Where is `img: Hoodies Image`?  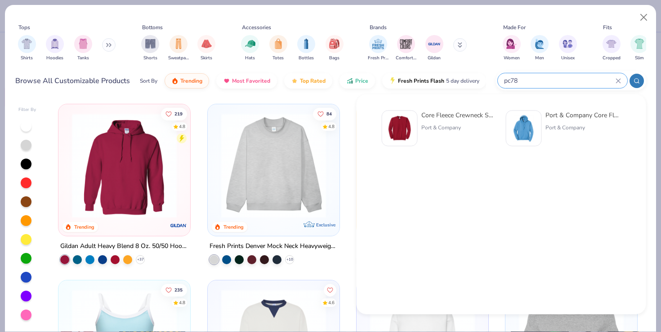
img: Hoodies Image is located at coordinates (55, 44).